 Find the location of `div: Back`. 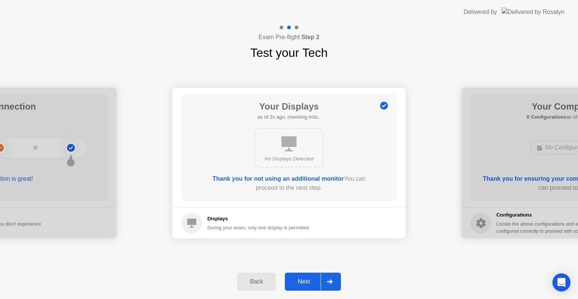

div: Back is located at coordinates (256, 282).